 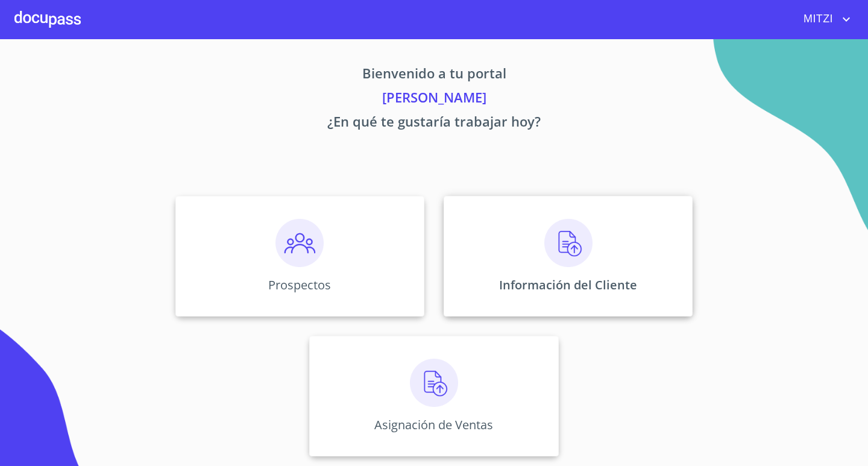 I want to click on p: Asignación de Ventas, so click(x=433, y=424).